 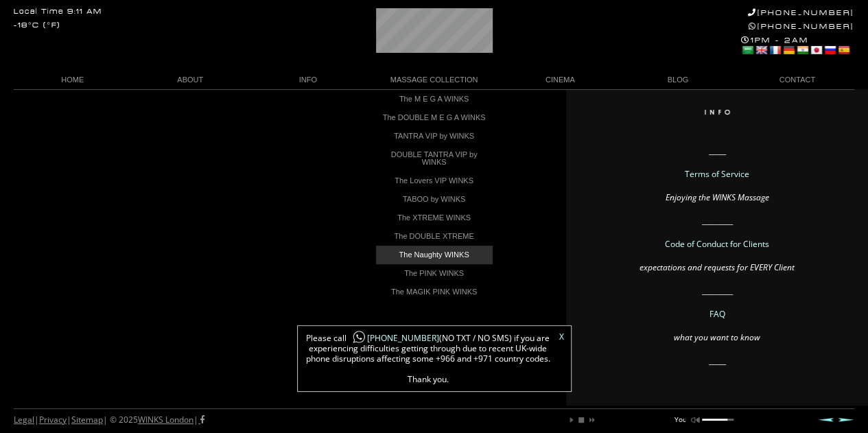 What do you see at coordinates (359, 337) in the screenshot?
I see `img: whatsapp-icon1.png` at bounding box center [359, 337].